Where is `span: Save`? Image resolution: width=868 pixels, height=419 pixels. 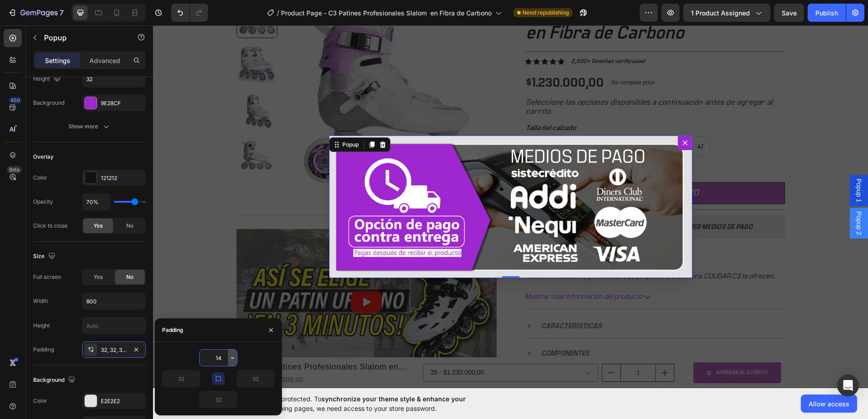
span: Save is located at coordinates (789, 13).